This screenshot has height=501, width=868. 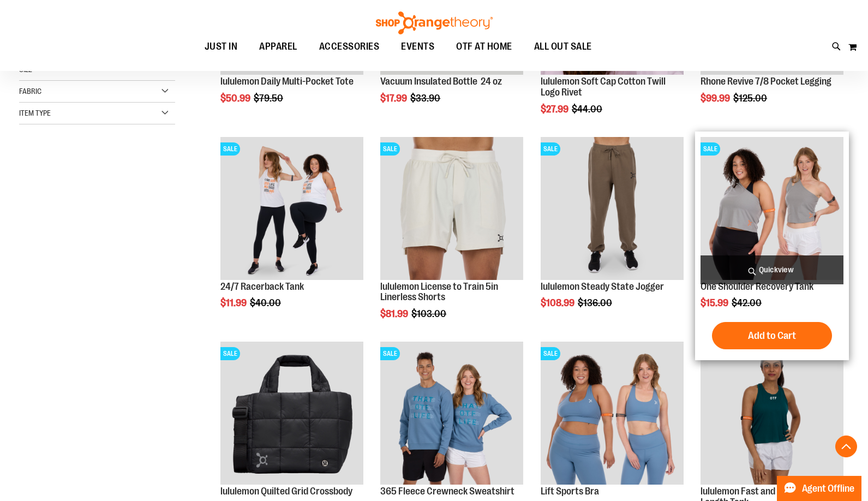 What do you see at coordinates (715, 303) in the screenshot?
I see `span: $15.99` at bounding box center [715, 303].